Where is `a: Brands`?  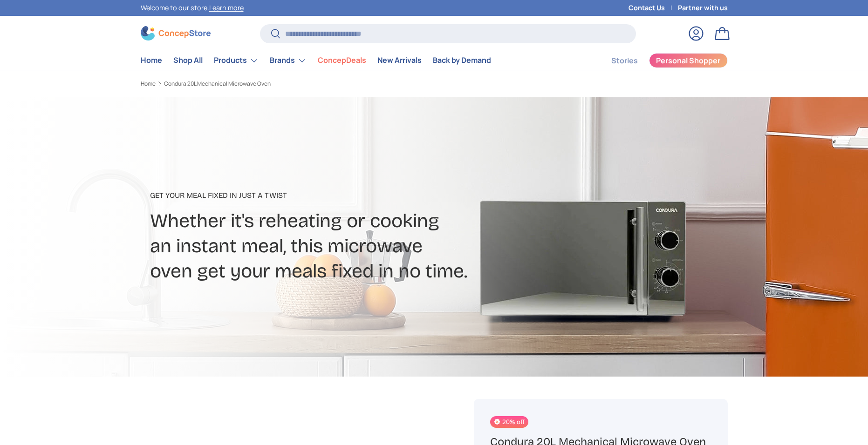 a: Brands is located at coordinates (288, 61).